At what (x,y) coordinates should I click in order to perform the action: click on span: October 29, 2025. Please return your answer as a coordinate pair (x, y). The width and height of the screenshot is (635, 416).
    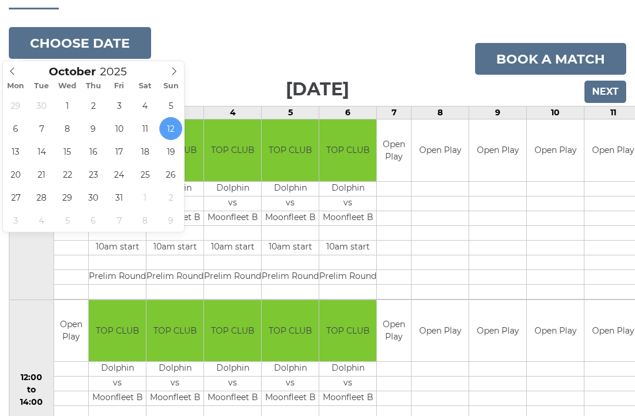
    Looking at the image, I should click on (67, 197).